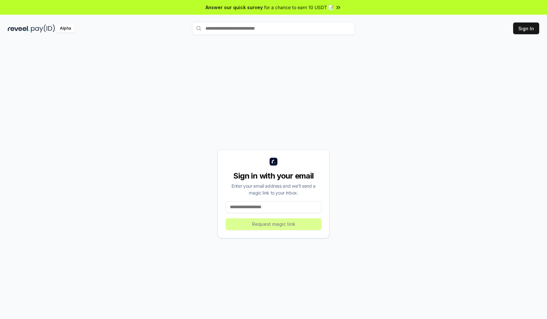  I want to click on span: Answer our quick survey, so click(234, 7).